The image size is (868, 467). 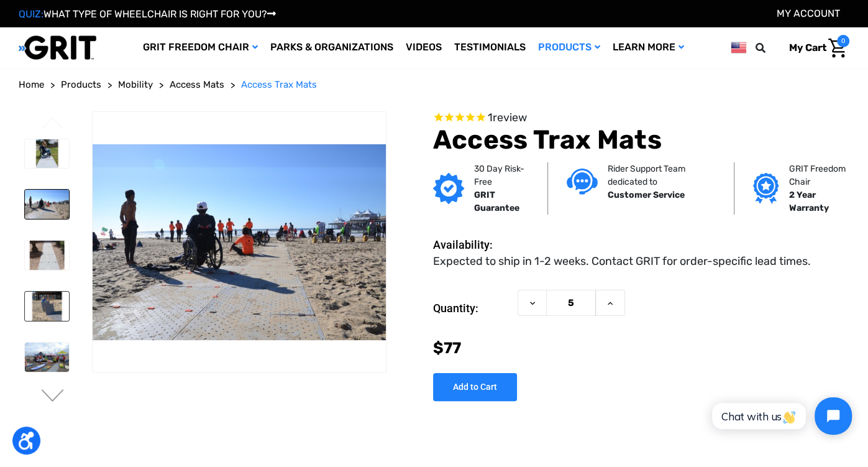 I want to click on a: Home, so click(x=31, y=84).